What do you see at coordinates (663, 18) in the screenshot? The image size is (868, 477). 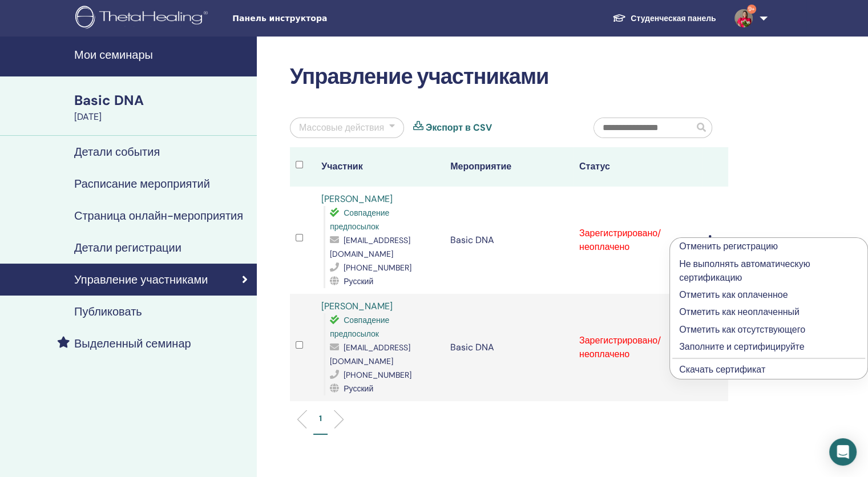 I see `a: Студенческая панель` at bounding box center [663, 18].